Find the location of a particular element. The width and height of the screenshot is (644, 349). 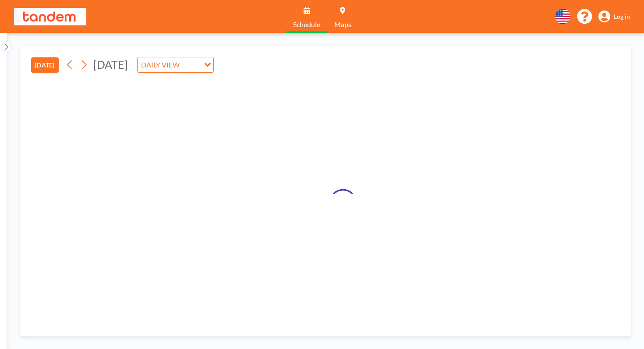

a: Log in is located at coordinates (614, 16).